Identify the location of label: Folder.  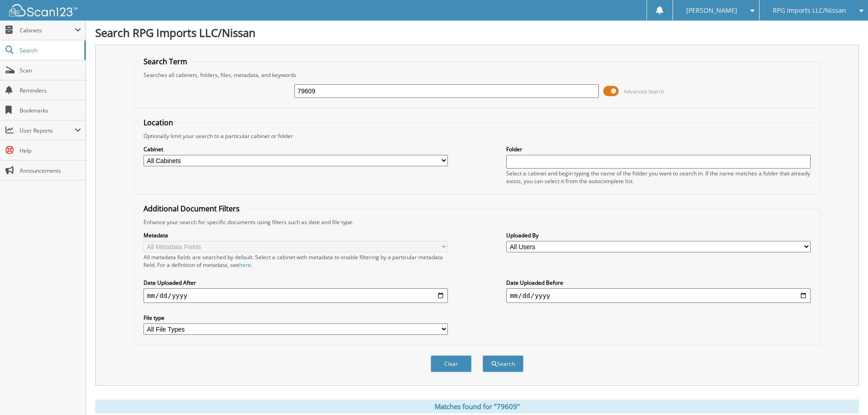
(658, 149).